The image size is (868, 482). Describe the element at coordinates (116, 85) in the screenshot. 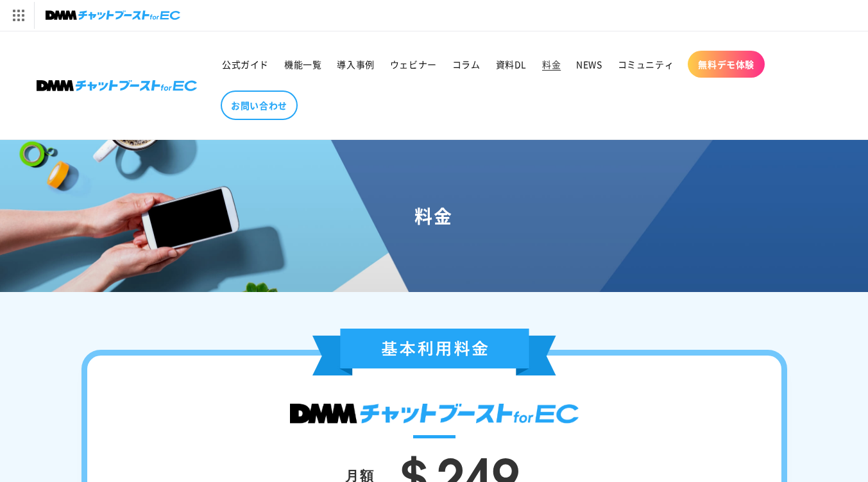

I see `img: 株式会社DMM Boost` at that location.